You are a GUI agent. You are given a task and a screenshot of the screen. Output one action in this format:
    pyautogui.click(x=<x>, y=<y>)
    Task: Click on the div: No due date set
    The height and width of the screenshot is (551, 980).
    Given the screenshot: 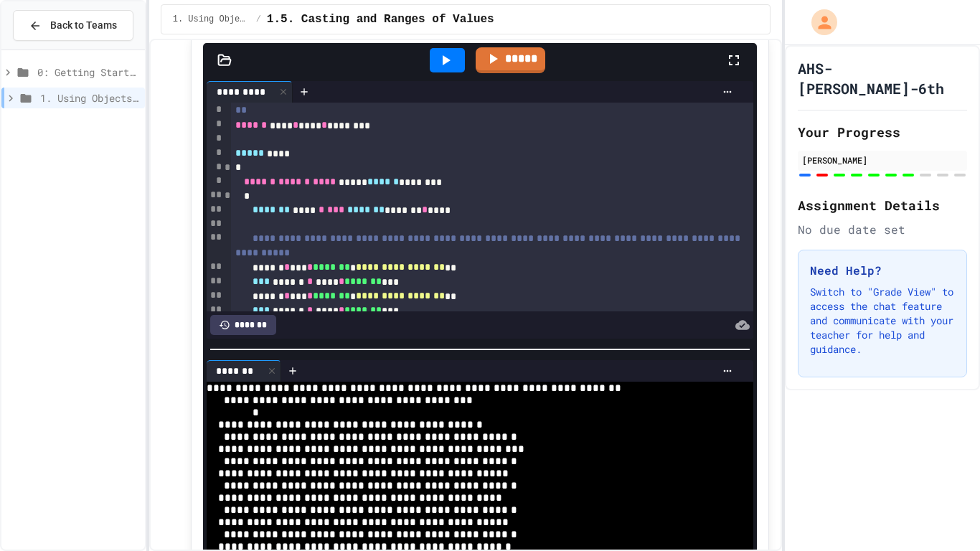 What is the action you would take?
    pyautogui.click(x=882, y=229)
    